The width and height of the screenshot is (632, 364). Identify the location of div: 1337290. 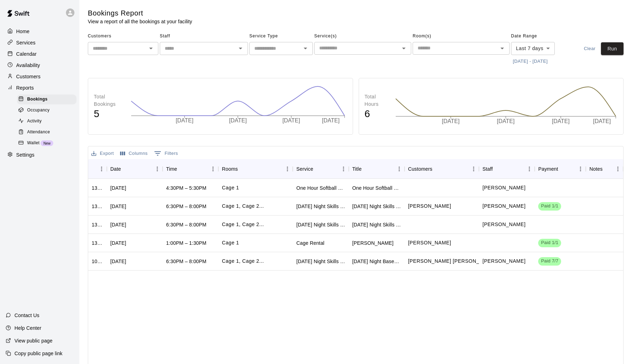
(97, 188).